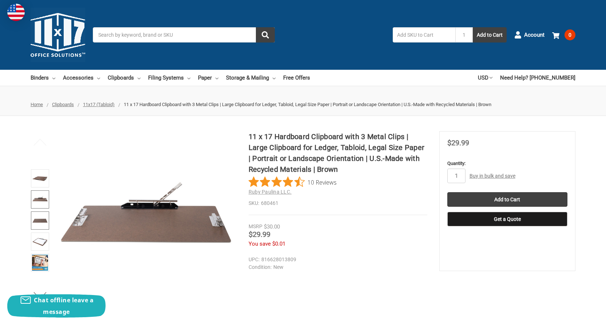  Describe the element at coordinates (507, 164) in the screenshot. I see `label: Quantity:` at that location.